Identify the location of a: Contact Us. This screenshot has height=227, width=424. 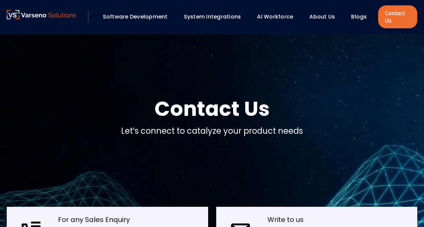
(398, 17).